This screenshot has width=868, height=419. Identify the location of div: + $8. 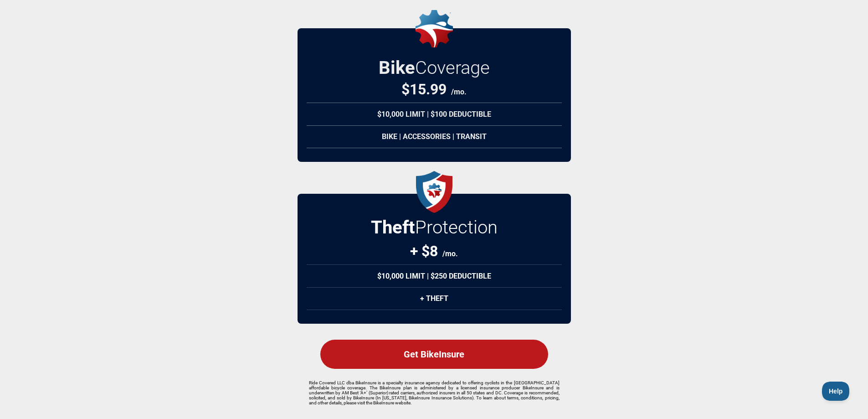
(434, 251).